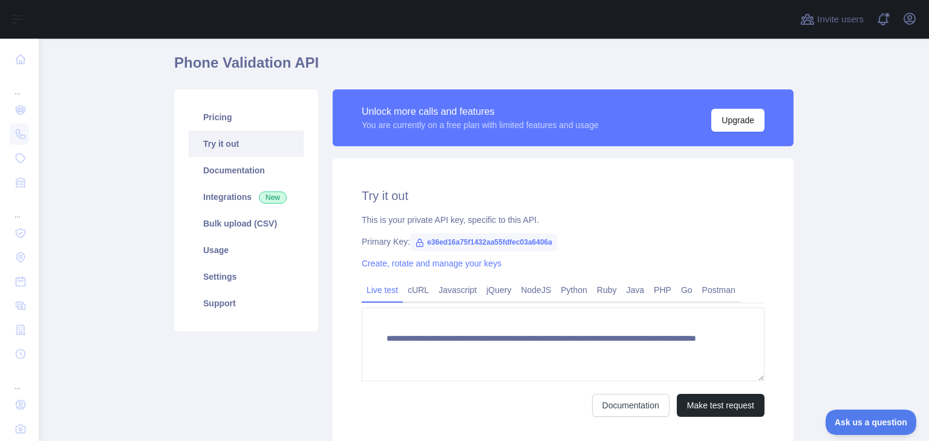 The width and height of the screenshot is (929, 441). Describe the element at coordinates (718, 290) in the screenshot. I see `a: Postman` at that location.